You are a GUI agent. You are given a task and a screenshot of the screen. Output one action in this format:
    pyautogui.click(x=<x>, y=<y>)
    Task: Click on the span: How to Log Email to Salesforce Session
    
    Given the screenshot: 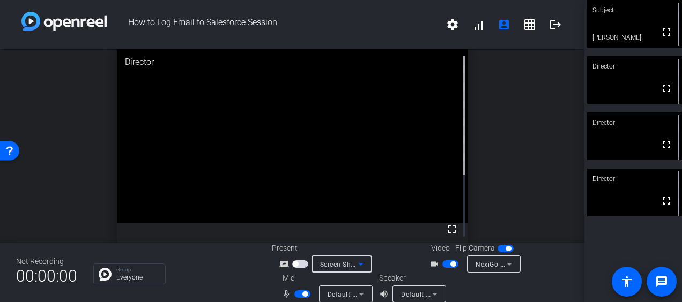 What is the action you would take?
    pyautogui.click(x=273, y=25)
    